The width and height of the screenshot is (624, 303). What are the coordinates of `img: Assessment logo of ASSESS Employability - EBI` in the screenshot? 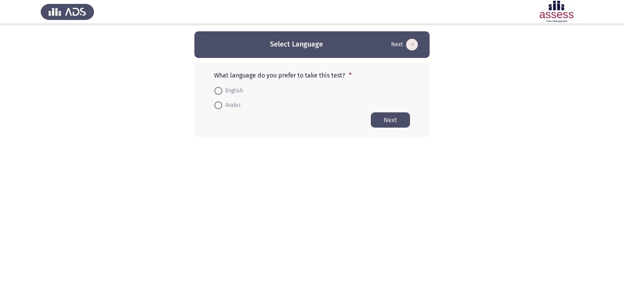 It's located at (556, 12).